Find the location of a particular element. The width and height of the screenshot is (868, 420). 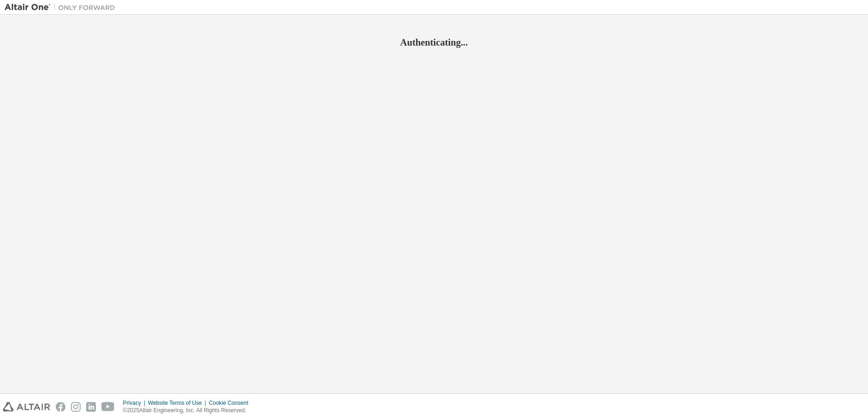

img: youtube.svg is located at coordinates (108, 407).